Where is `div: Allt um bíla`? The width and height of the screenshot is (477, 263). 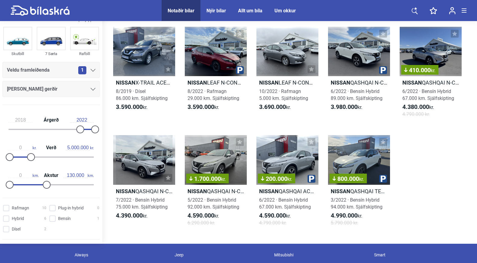
div: Allt um bíla is located at coordinates (250, 11).